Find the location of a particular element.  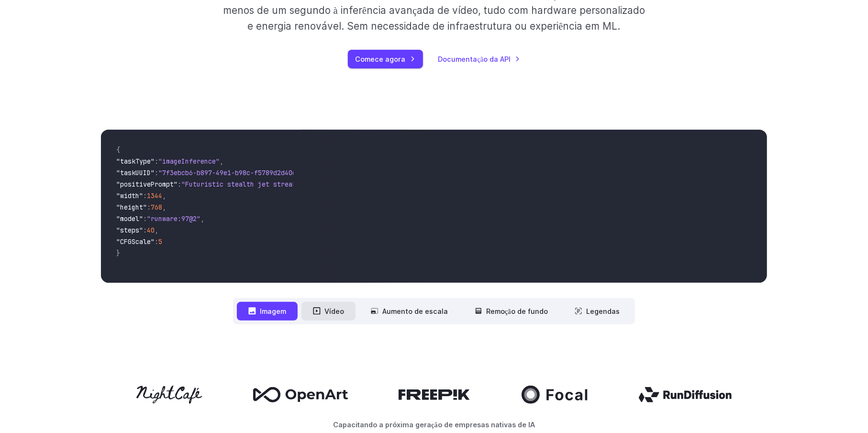

span: "taskUUID" is located at coordinates (135, 173).